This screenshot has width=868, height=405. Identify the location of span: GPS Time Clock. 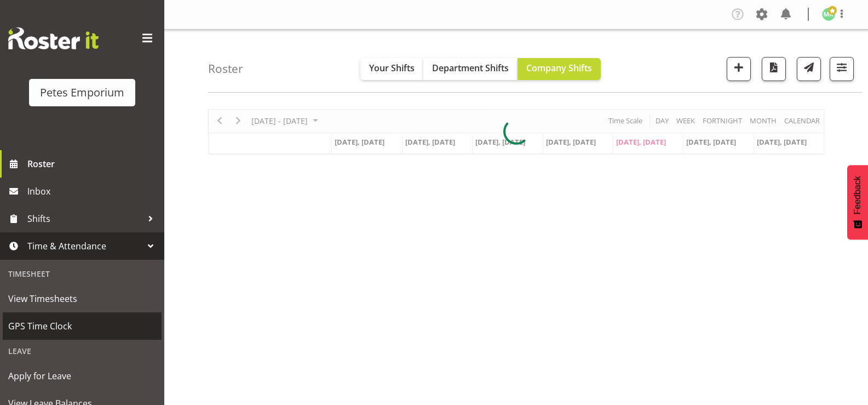
(82, 326).